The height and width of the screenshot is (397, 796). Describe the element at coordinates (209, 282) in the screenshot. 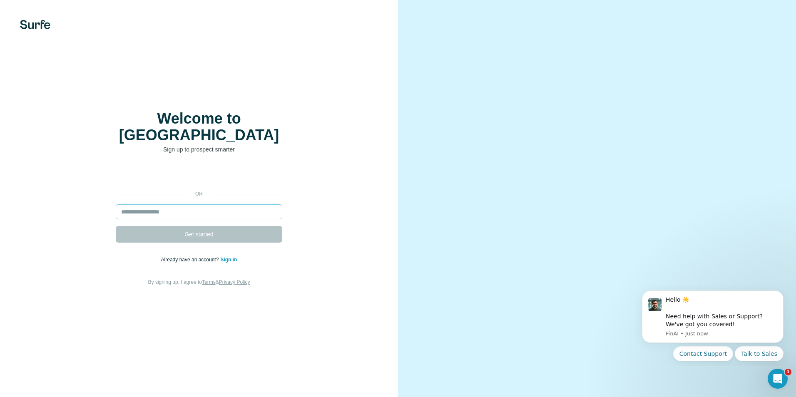

I see `a: Terms` at that location.